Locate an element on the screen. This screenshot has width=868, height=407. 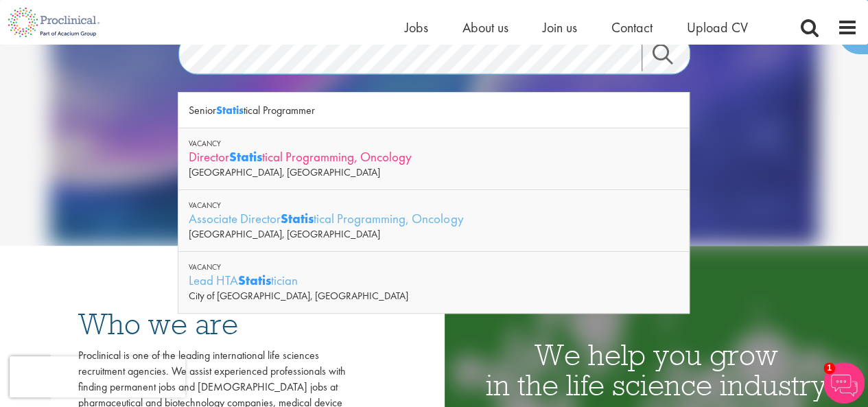
a: Jobs is located at coordinates (417, 28).